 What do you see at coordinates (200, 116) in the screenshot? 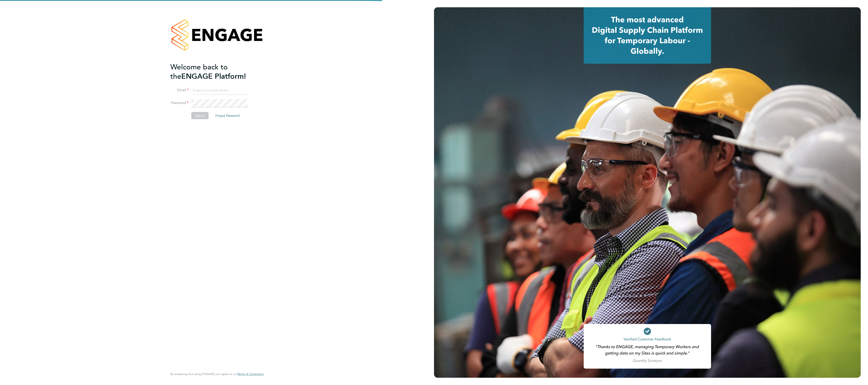
I see `button: Sign In` at bounding box center [200, 116].